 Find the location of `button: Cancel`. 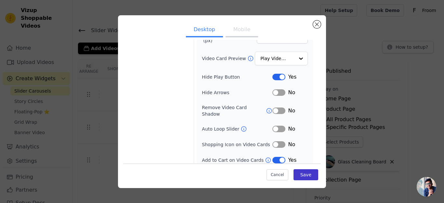

button: Cancel is located at coordinates (278, 175).